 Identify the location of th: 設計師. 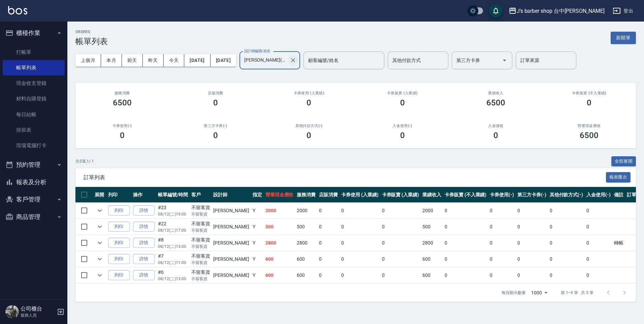
(231, 194).